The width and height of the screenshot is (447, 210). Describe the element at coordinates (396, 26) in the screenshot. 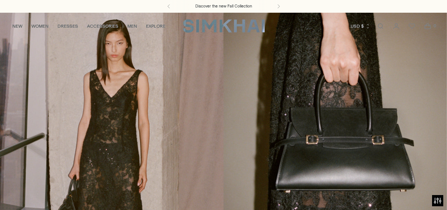

I see `a: Go to the account page` at that location.